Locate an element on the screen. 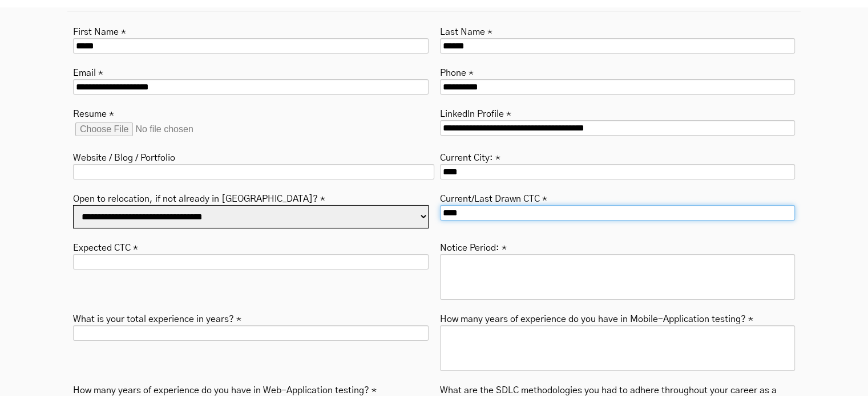 The height and width of the screenshot is (396, 868). label: Phone * is located at coordinates (456, 72).